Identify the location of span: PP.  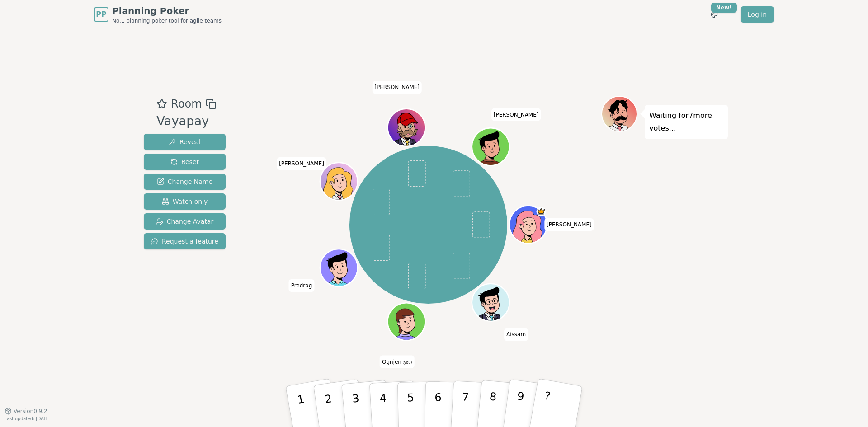
(101, 14).